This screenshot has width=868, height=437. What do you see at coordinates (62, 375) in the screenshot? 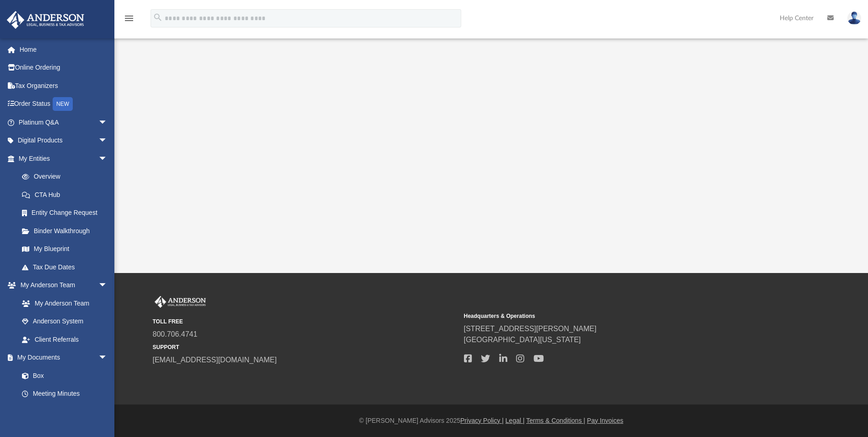
I see `a: Box` at bounding box center [62, 375].